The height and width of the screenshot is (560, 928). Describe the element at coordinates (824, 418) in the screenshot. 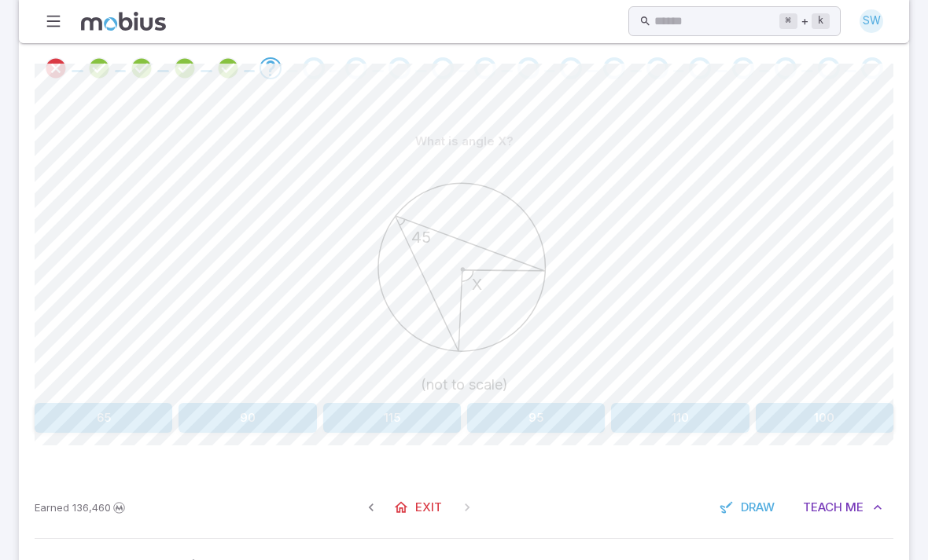

I see `button: 100` at that location.